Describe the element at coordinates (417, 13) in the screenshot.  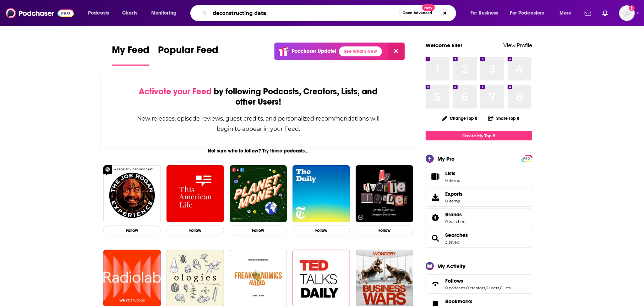
I see `span: Open Advanced` at that location.